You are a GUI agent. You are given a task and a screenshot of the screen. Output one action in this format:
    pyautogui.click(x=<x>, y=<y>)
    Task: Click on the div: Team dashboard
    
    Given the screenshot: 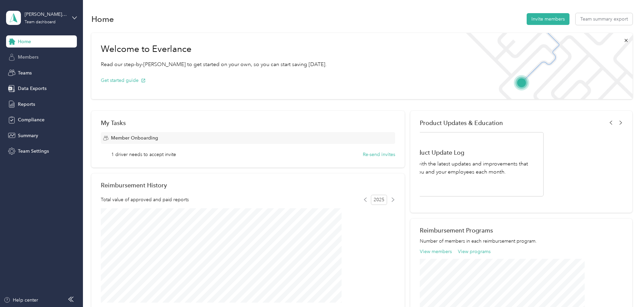 What is the action you would take?
    pyautogui.click(x=40, y=22)
    